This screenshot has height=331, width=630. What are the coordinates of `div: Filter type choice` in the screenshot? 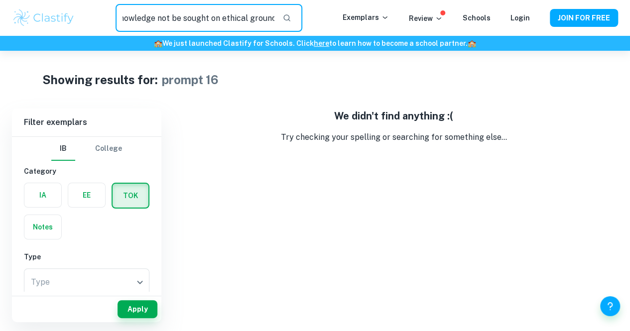 It's located at (87, 149).